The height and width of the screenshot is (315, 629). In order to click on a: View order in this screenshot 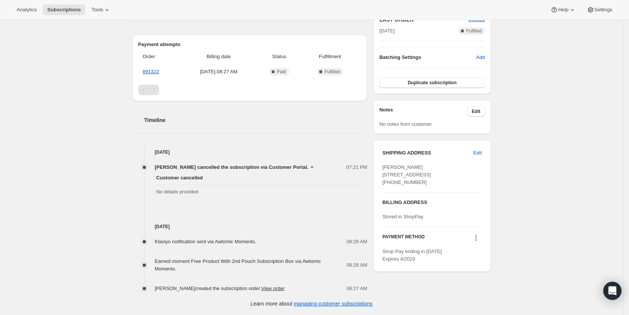, I will do `click(273, 288)`.